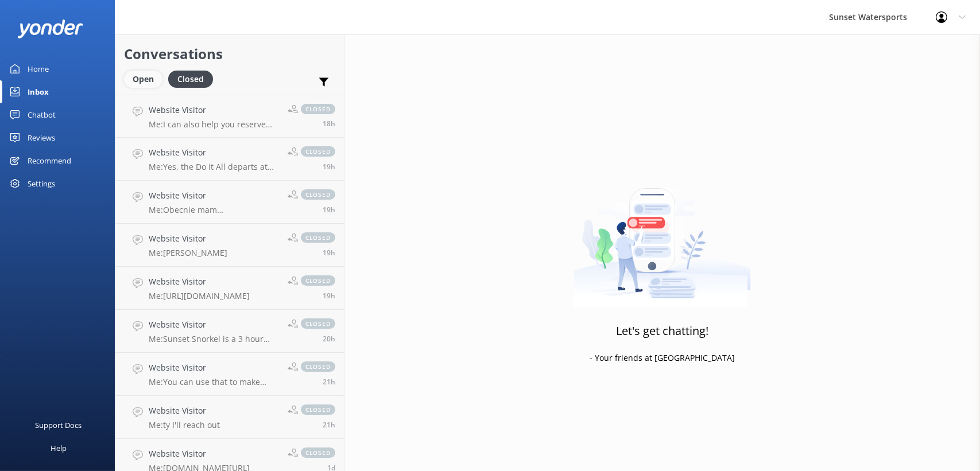 The image size is (980, 471). Describe the element at coordinates (146, 79) in the screenshot. I see `a: Open` at that location.